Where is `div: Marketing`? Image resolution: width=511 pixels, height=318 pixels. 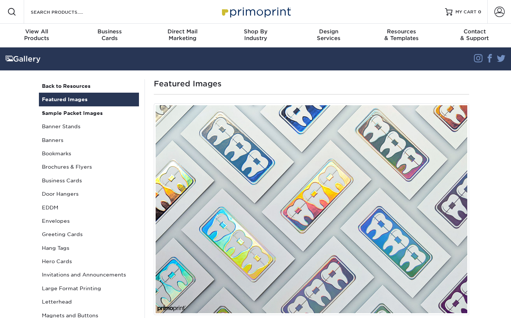 div: Marketing is located at coordinates (182, 35).